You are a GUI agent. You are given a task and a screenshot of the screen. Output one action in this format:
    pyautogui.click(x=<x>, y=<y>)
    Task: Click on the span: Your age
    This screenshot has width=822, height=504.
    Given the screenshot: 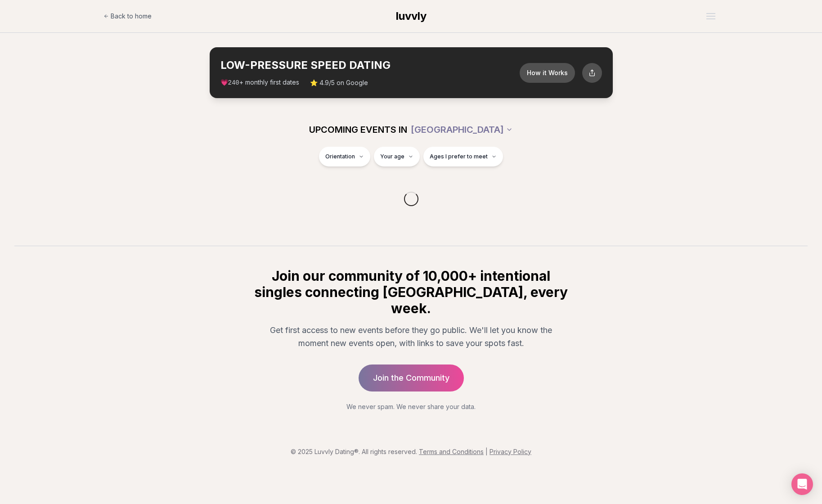 What is the action you would take?
    pyautogui.click(x=392, y=156)
    